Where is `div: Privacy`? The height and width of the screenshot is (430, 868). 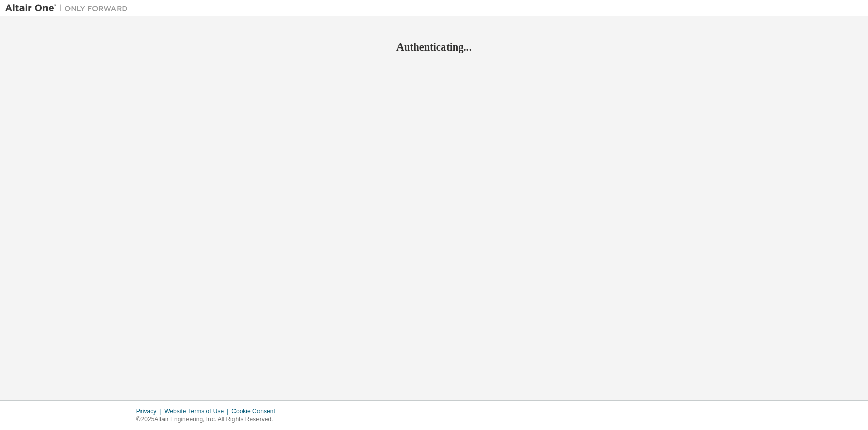
div: Privacy is located at coordinates (150, 411).